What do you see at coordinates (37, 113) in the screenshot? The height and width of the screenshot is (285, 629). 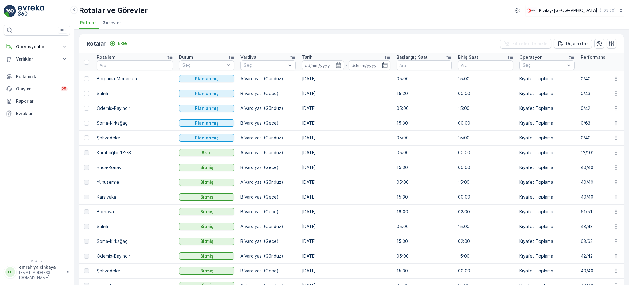 I see `a: Evraklar` at bounding box center [37, 113].